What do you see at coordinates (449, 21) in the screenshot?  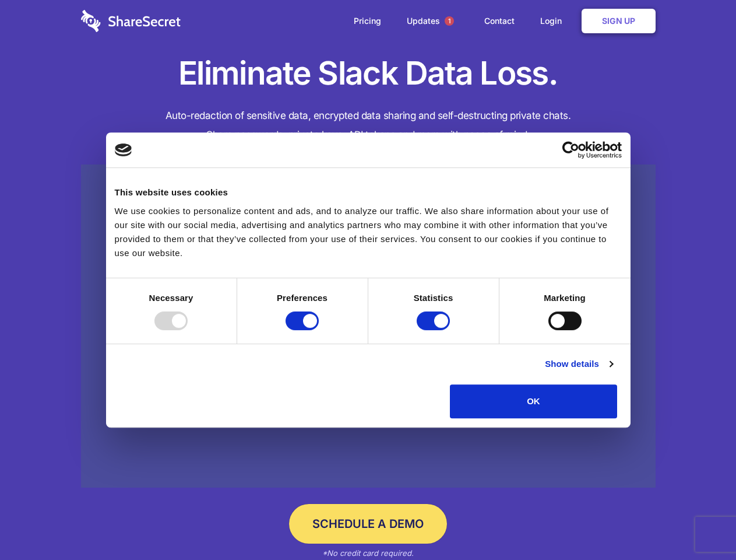 I see `span: 1` at bounding box center [449, 21].